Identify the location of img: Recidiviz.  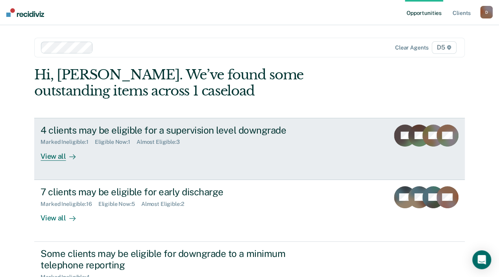
(25, 13).